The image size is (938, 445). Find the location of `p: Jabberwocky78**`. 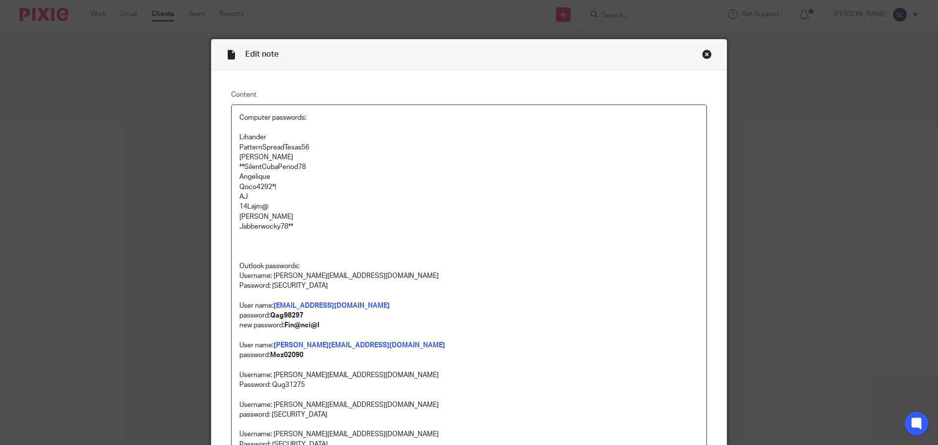

p: Jabberwocky78** is located at coordinates (469, 227).